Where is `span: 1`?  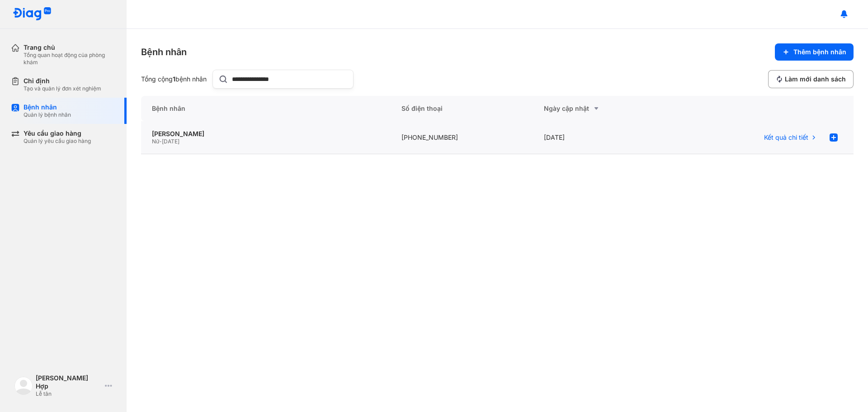
span: 1 is located at coordinates (174, 79).